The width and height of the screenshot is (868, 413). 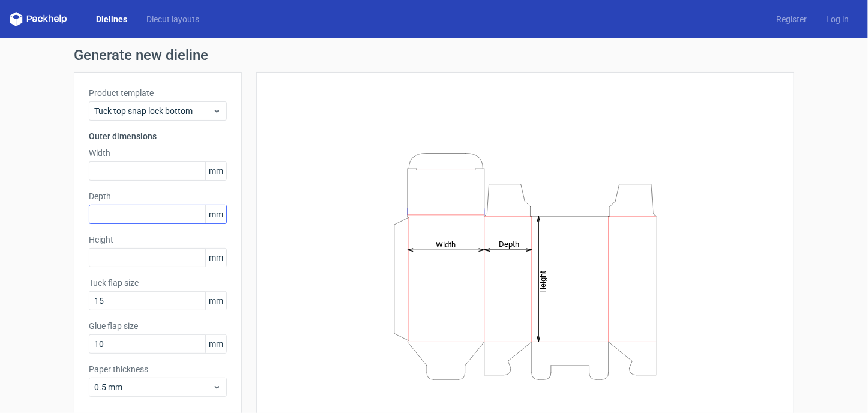 I want to click on tspan: Depth, so click(x=509, y=244).